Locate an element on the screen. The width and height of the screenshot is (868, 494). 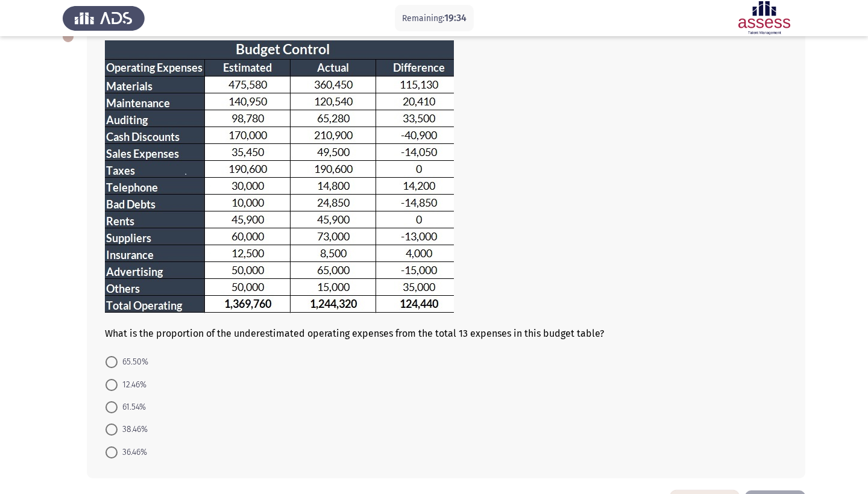
span: 61.54% is located at coordinates (131, 407).